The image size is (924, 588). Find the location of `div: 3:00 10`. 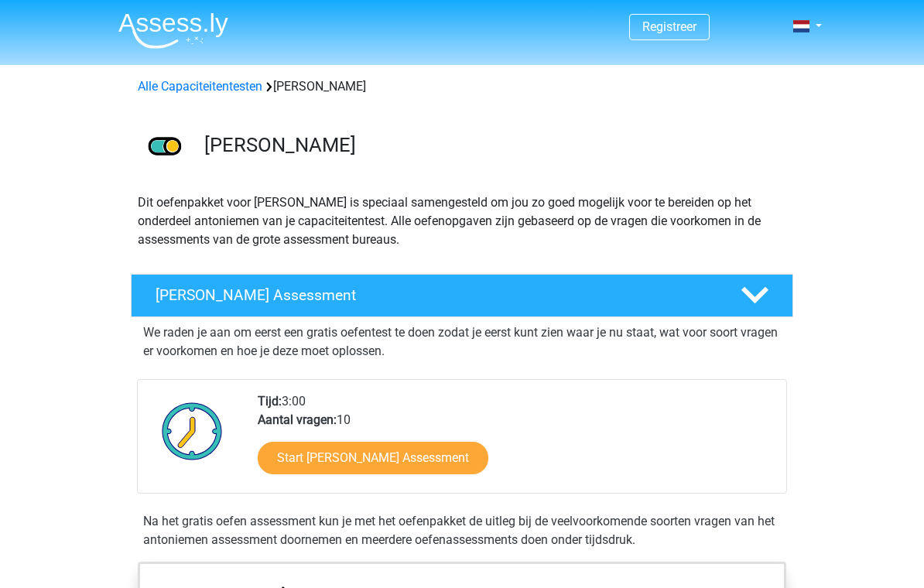

div: 3:00 10 is located at coordinates (515, 442).